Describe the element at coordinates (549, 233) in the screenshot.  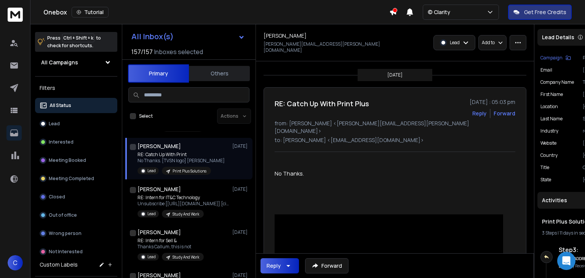
I see `span: 3 Steps` at that location.